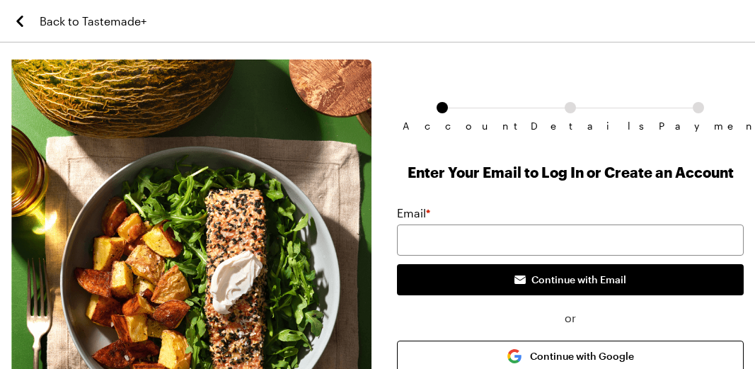 This screenshot has height=369, width=755. What do you see at coordinates (93, 21) in the screenshot?
I see `span: Back to Tastemade+` at bounding box center [93, 21].